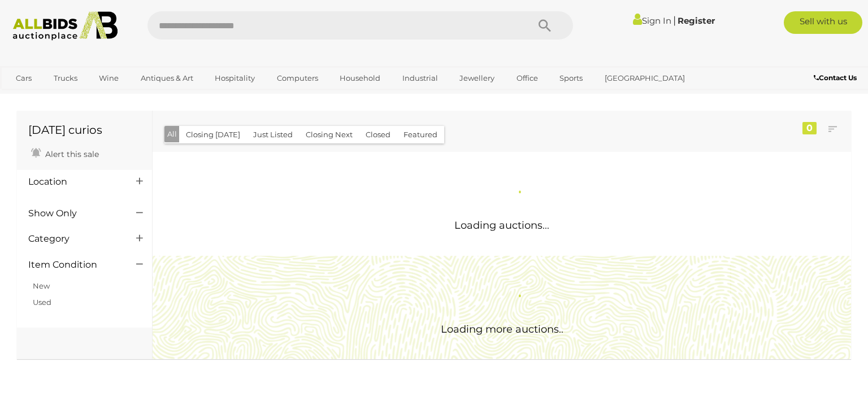  I want to click on a: Used, so click(42, 302).